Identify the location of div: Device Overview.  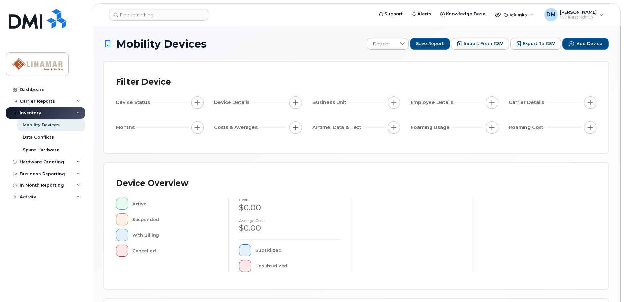
(152, 184).